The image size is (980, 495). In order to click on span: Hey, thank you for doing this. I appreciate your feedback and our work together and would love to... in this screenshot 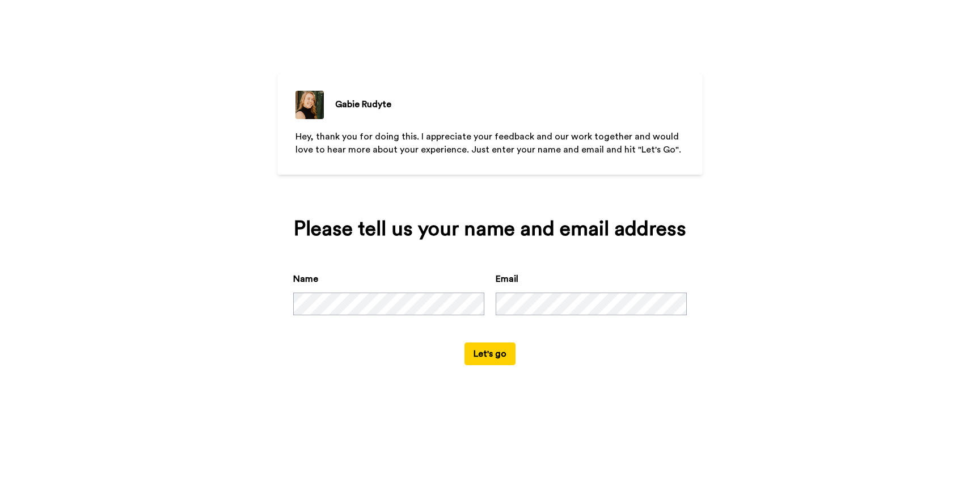, I will do `click(488, 143)`.